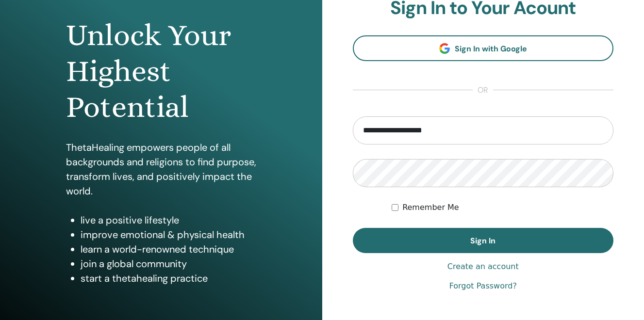  What do you see at coordinates (483, 267) in the screenshot?
I see `a: Create an account` at bounding box center [483, 267].